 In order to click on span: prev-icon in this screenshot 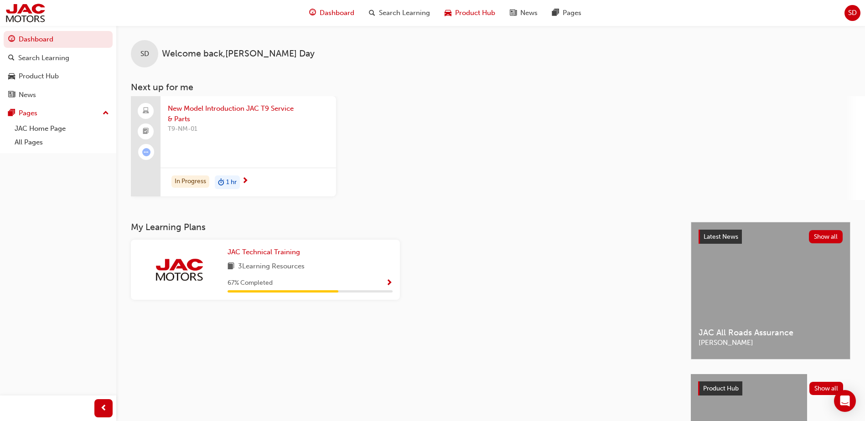, I will do `click(103, 408)`.